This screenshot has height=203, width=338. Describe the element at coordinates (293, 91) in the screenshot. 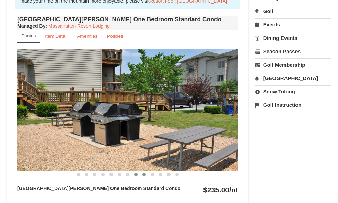

I see `a: Snow Tubing` at that location.